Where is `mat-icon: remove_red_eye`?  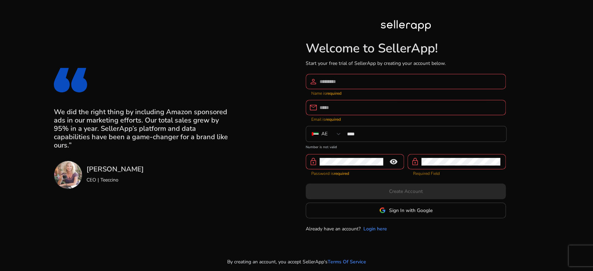 mat-icon: remove_red_eye is located at coordinates (394, 162).